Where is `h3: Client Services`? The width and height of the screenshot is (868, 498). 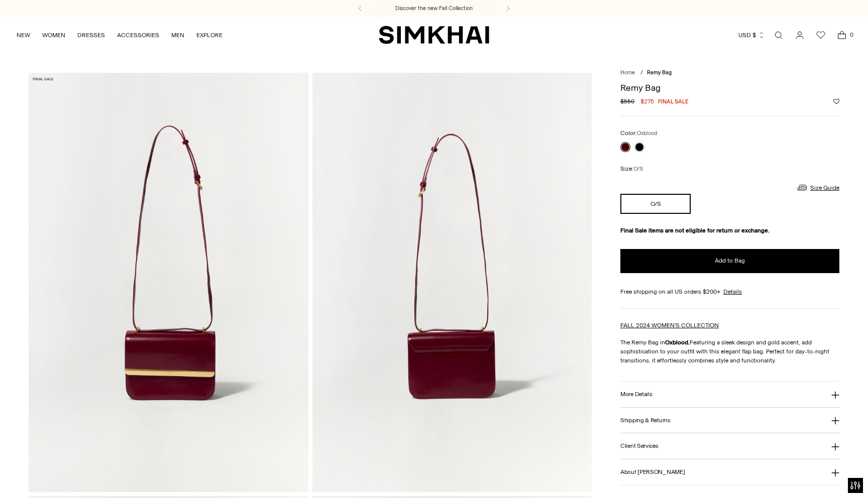
h3: Client Services is located at coordinates (640, 446).